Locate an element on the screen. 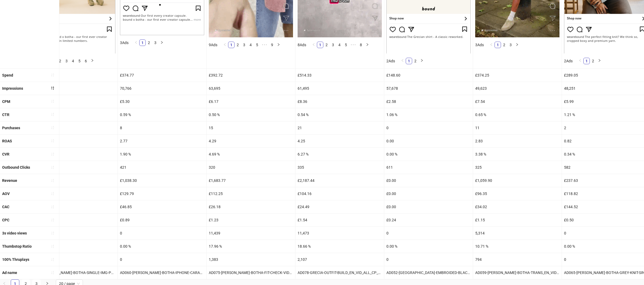 This screenshot has height=285, width=644. b: Thumbstop Ratio is located at coordinates (17, 246).